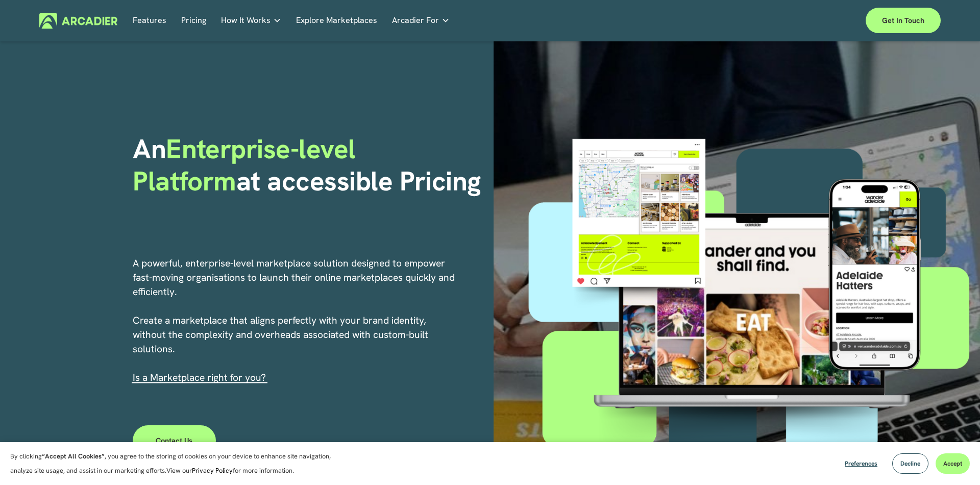  Describe the element at coordinates (78, 21) in the screenshot. I see `img: Arcadier` at that location.